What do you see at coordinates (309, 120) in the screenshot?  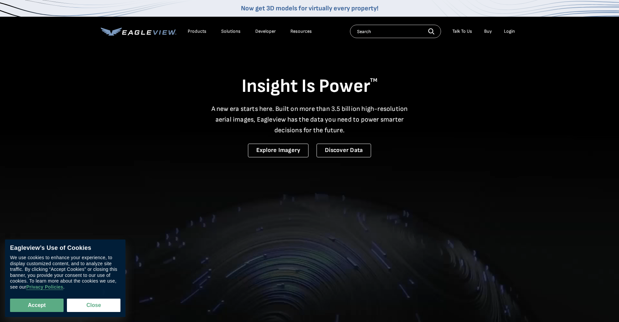 I see `p: A new era starts here. Built on more than 3.5 billion high-resolution aerial images, Eagleview ha...` at bounding box center [309, 120].